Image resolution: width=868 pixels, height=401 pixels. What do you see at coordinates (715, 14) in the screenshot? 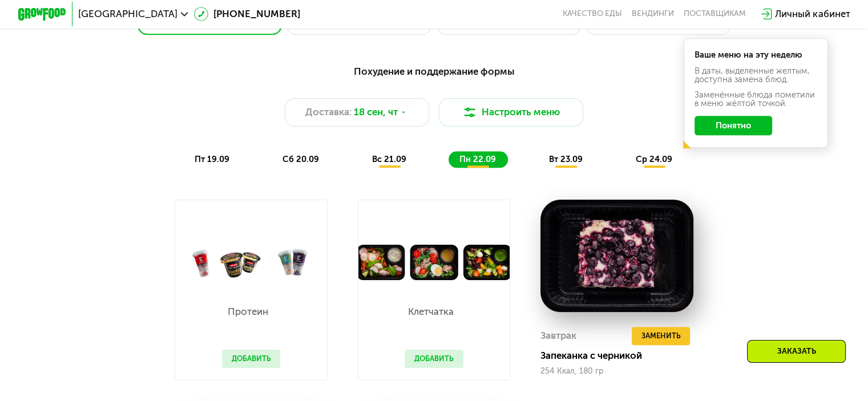
I see `div: поставщикам` at bounding box center [715, 14].